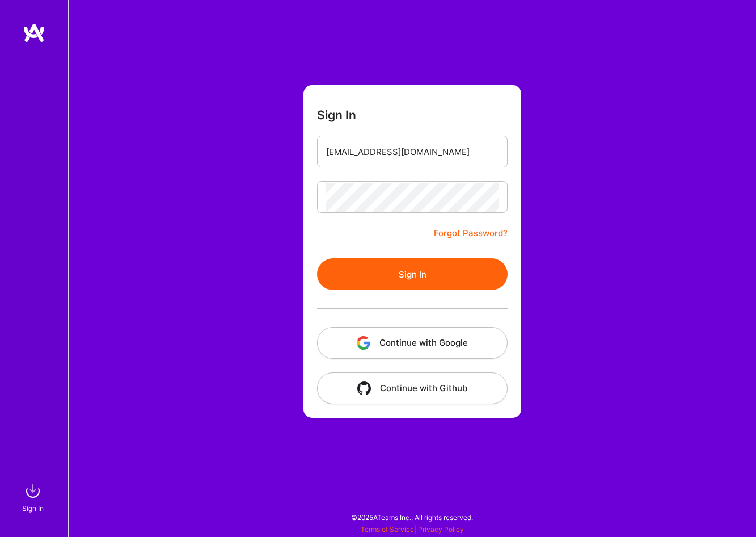  What do you see at coordinates (412, 152) in the screenshot?
I see `input: Email...` at bounding box center [412, 152].